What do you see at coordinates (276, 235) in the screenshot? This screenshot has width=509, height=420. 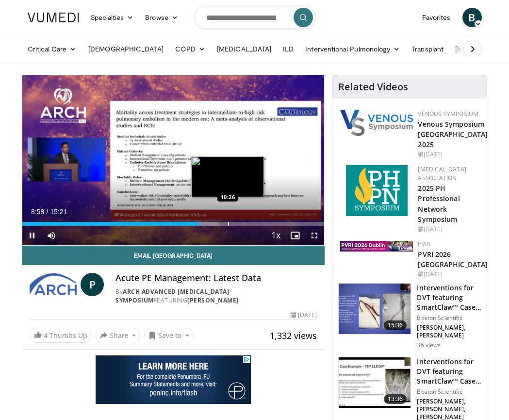 I see `button: Playback Rate` at bounding box center [276, 235].